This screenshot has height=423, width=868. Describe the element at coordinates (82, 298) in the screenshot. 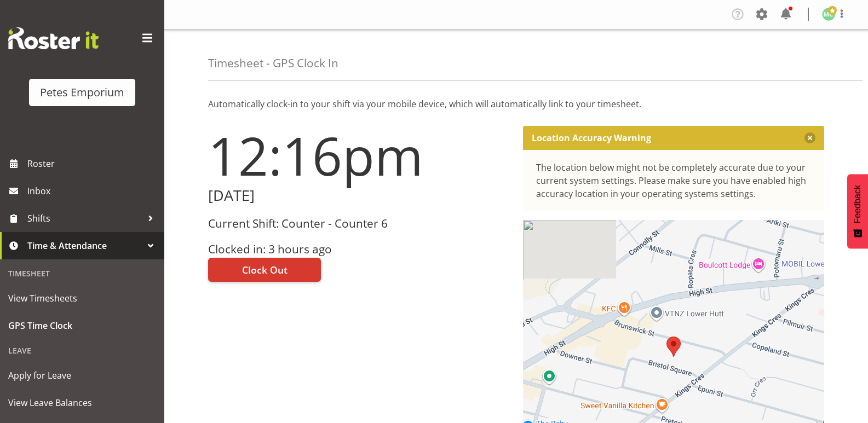

I see `a: View Timesheets` at that location.